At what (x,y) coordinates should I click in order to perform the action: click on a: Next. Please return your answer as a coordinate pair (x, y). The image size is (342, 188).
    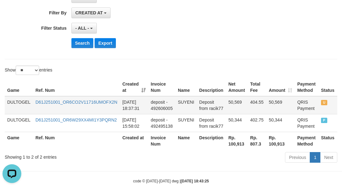
    Looking at the image, I should click on (328, 158).